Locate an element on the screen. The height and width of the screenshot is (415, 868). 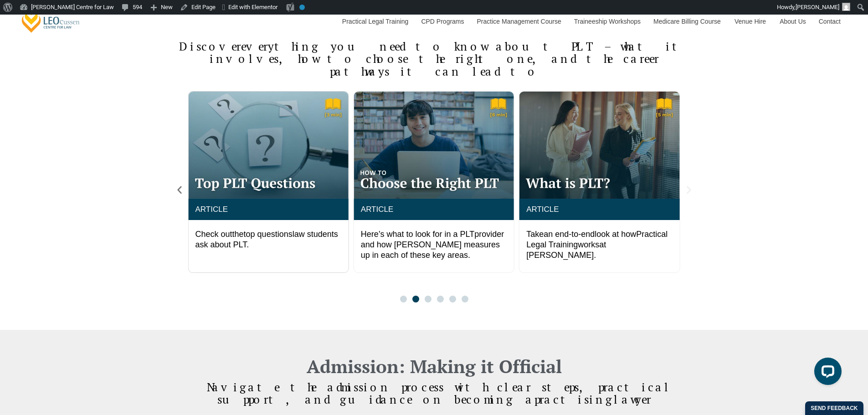
span: Take is located at coordinates (535, 234).